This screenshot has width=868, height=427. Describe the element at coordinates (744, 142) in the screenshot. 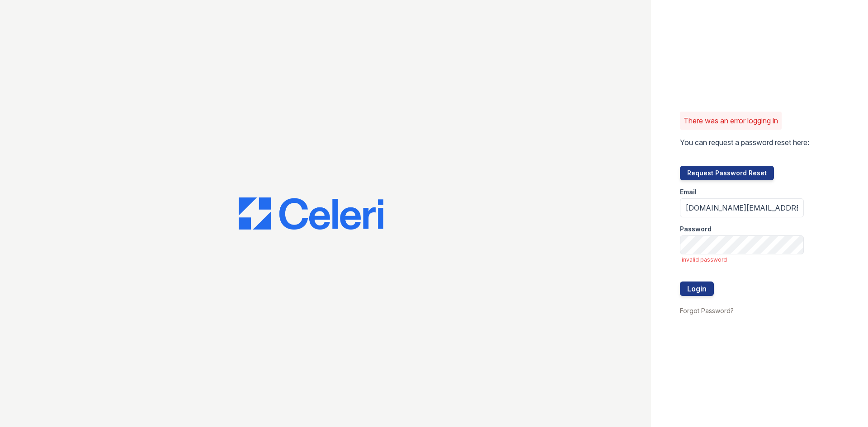

I see `p: You can request a password reset here:` at that location.